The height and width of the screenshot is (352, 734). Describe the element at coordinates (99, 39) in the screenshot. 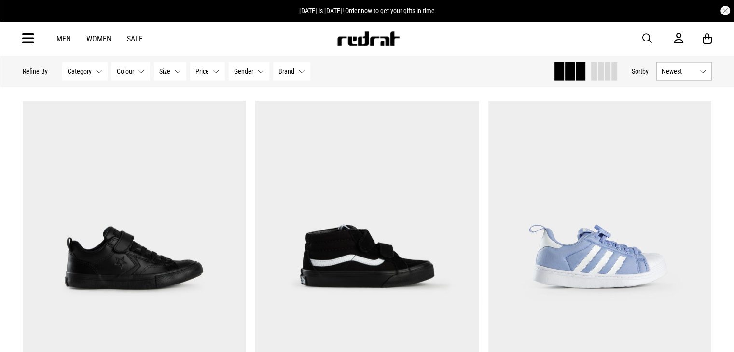

I see `a: Women` at that location.